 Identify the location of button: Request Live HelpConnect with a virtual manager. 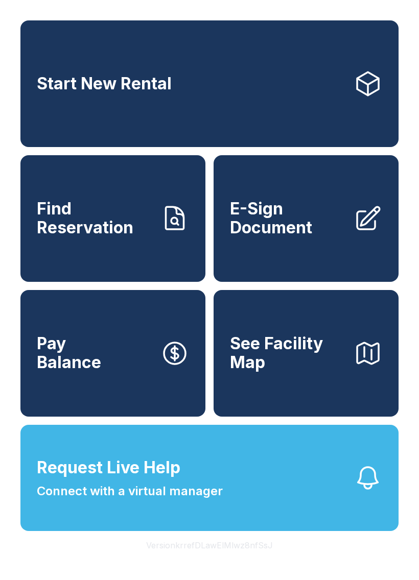
(209, 478).